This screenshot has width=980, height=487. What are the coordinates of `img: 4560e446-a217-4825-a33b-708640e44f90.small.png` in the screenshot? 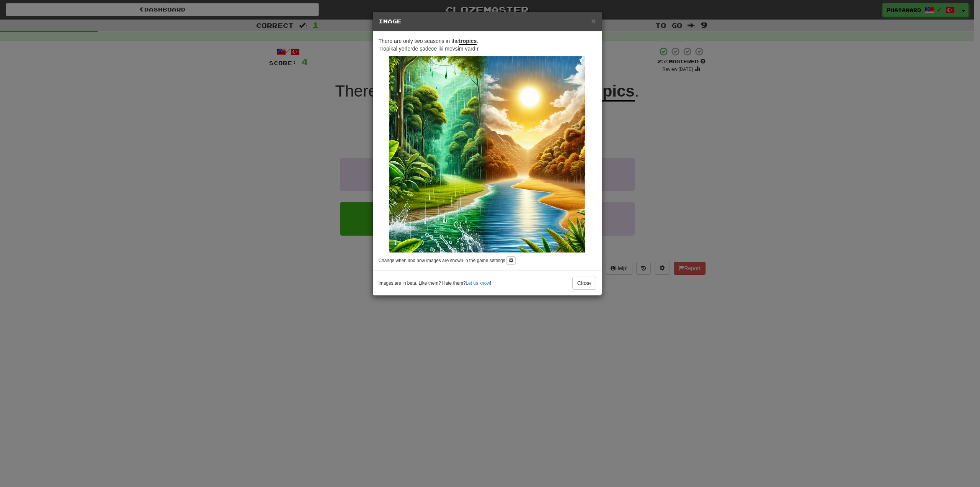 It's located at (488, 154).